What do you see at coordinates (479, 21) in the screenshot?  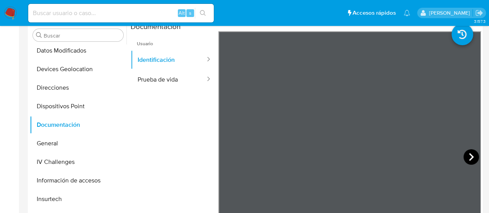 I see `span: 3.157.3` at bounding box center [479, 21].